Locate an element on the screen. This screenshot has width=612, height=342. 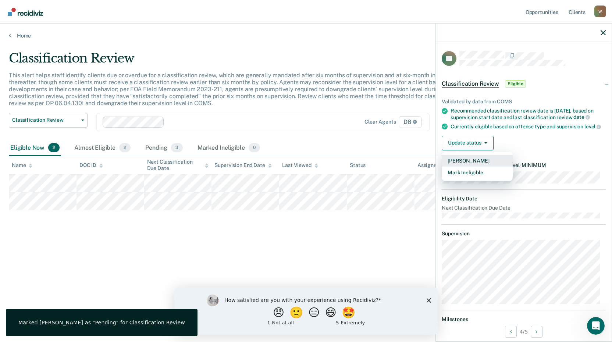
button: 2 is located at coordinates (122, 25).